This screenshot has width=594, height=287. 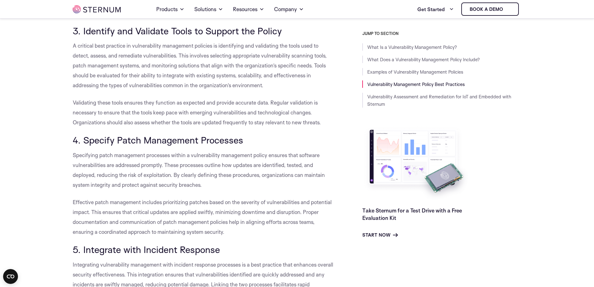 I want to click on a: Company, so click(x=289, y=9).